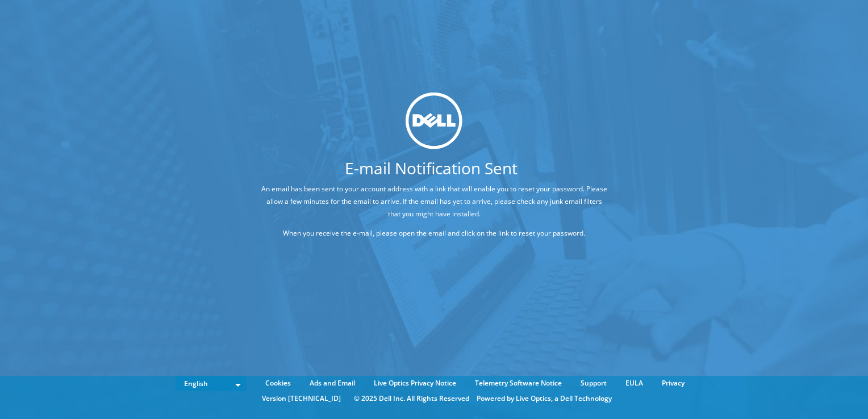 The height and width of the screenshot is (419, 868). Describe the element at coordinates (434, 233) in the screenshot. I see `p: When you receive the e-mail, please open the email and click on the link to reset your password.` at that location.